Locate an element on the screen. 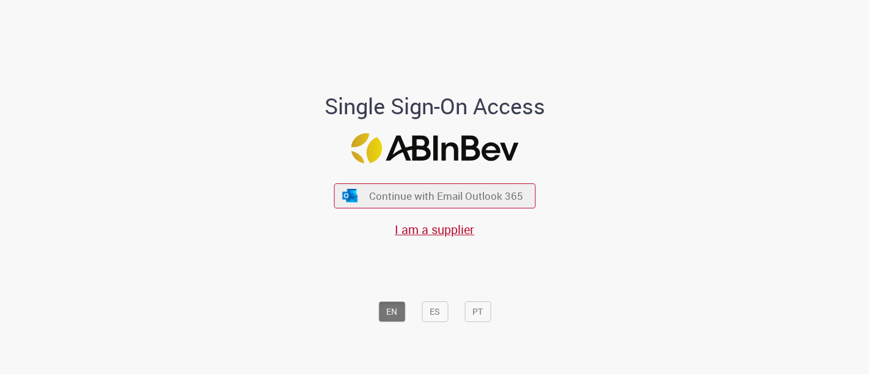 Image resolution: width=869 pixels, height=374 pixels. button: EN is located at coordinates (392, 312).